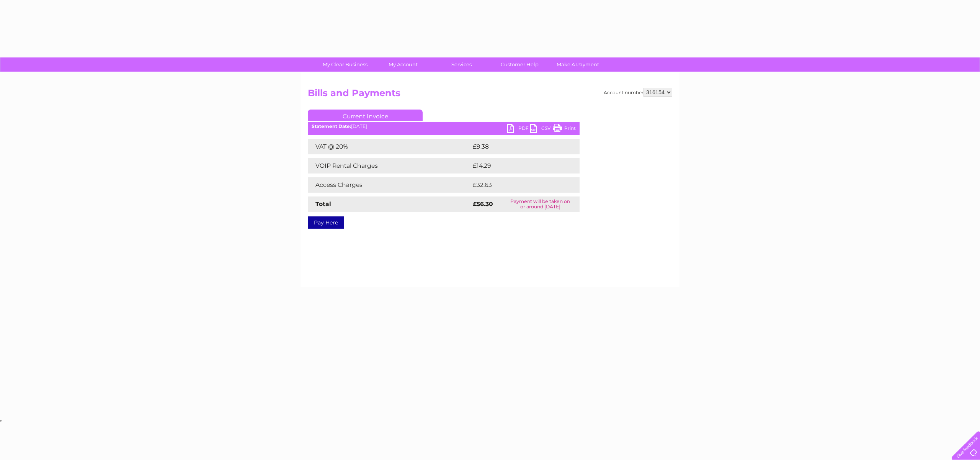  What do you see at coordinates (564, 129) in the screenshot?
I see `a: Print` at bounding box center [564, 129].